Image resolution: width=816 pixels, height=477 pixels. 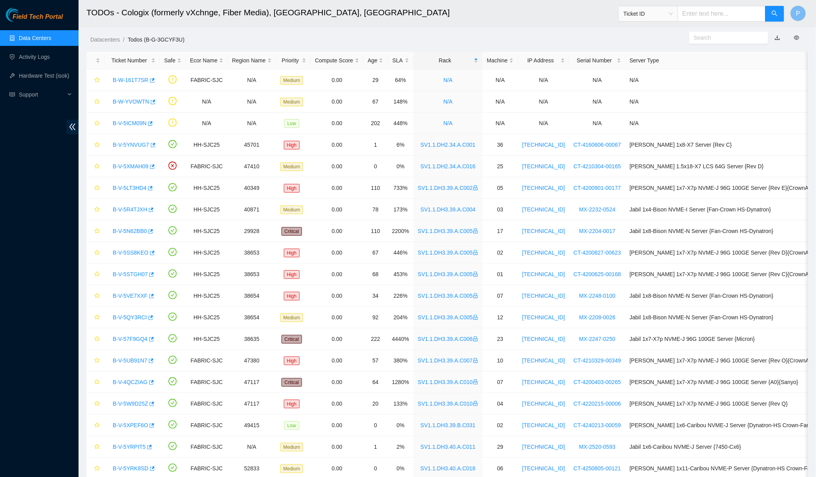 What do you see at coordinates (130, 80) in the screenshot?
I see `a: B-W-161T7SR` at bounding box center [130, 80].